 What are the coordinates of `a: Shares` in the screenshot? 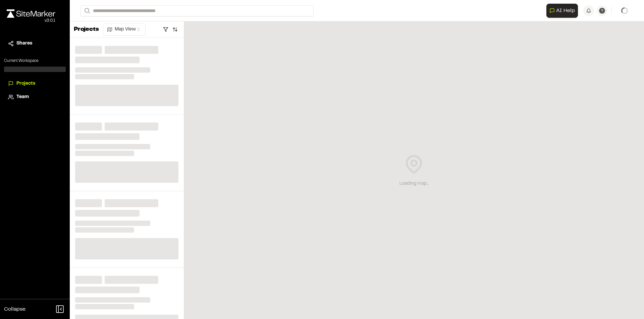 It's located at (35, 44).